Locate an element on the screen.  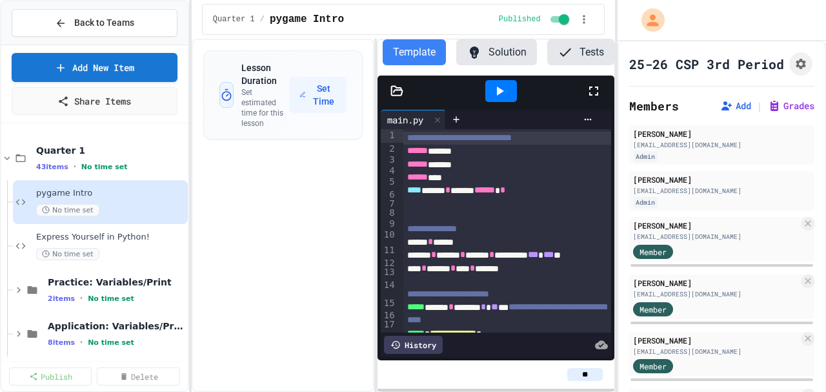
div: 9 is located at coordinates (389, 223).